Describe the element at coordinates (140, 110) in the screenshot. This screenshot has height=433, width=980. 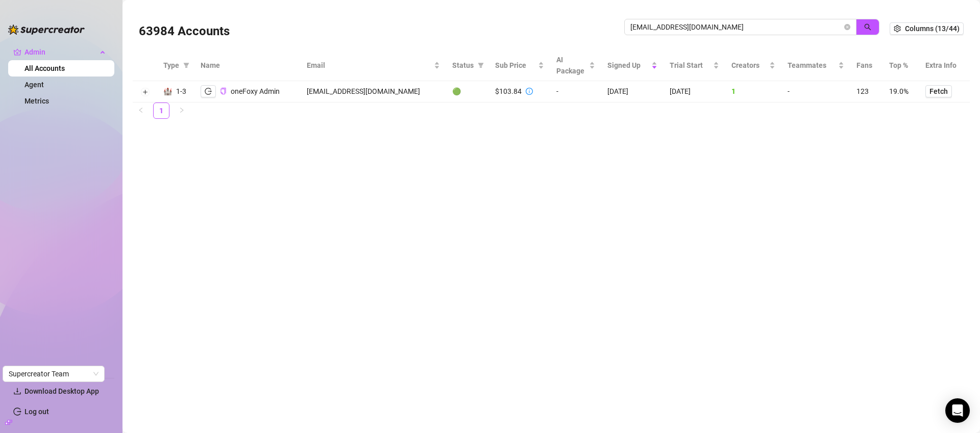
I see `button: left` at that location.